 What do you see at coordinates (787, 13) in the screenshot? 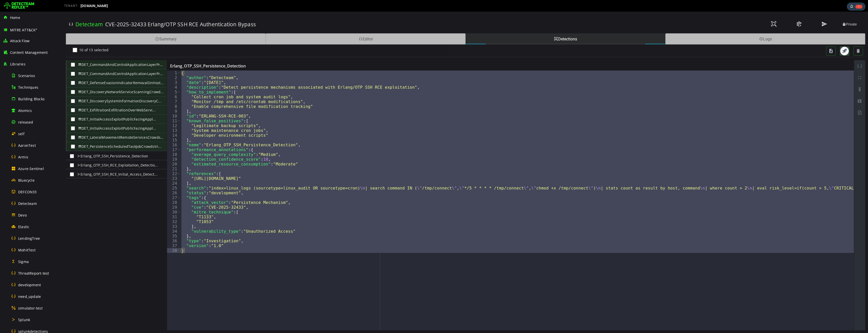
I see `span: Private` at bounding box center [787, 13].